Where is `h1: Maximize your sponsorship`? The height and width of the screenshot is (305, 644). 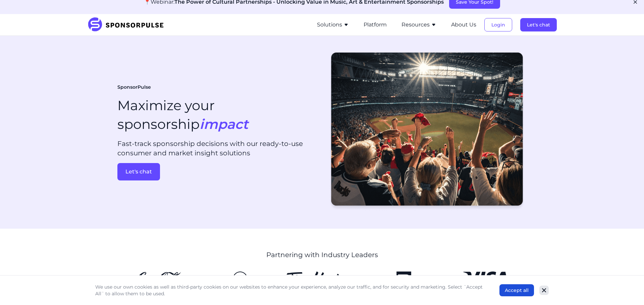 h1: Maximize your sponsorship is located at coordinates (183, 115).